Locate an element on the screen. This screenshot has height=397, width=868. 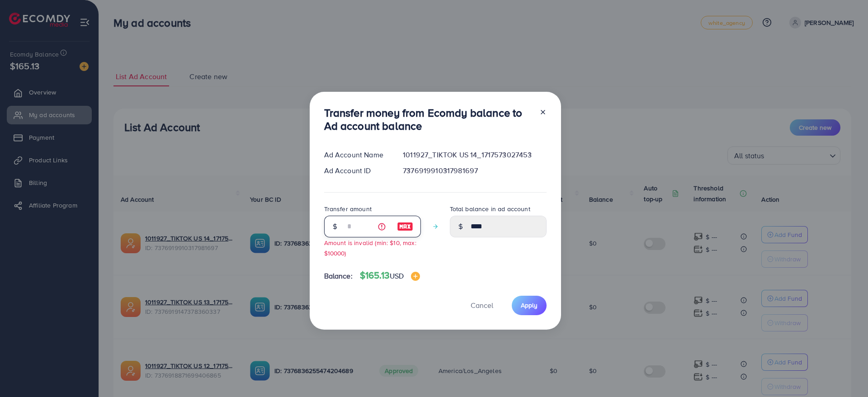
div: Ad Account ID is located at coordinates (356, 171).